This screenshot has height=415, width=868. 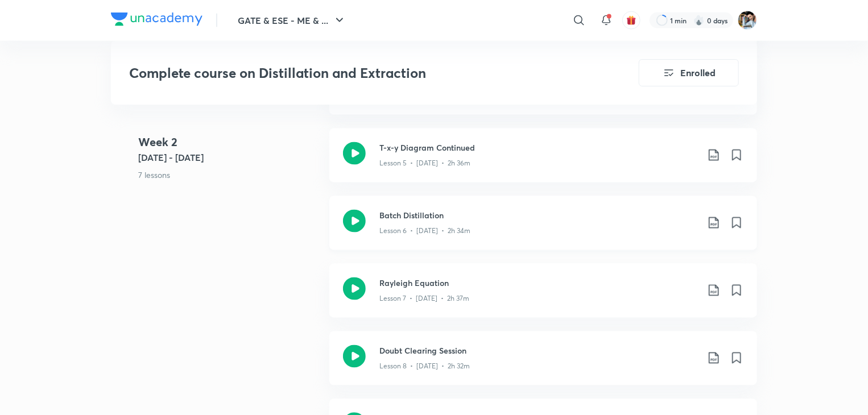 I want to click on p: 7 lessons, so click(x=229, y=175).